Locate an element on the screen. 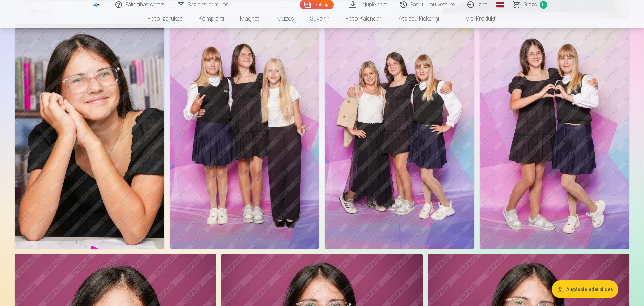  a: Komplekti is located at coordinates (211, 19).